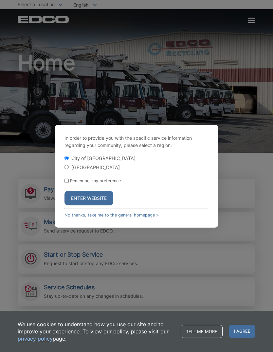  What do you see at coordinates (201, 332) in the screenshot?
I see `a: Tell me more` at bounding box center [201, 332].